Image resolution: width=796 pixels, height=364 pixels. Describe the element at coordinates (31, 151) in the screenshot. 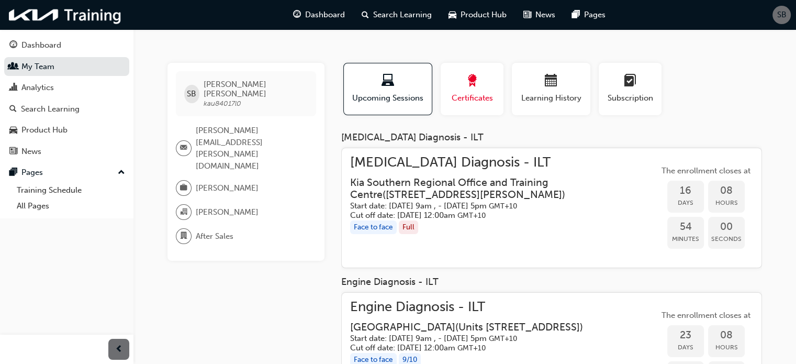

I see `div: News` at that location.